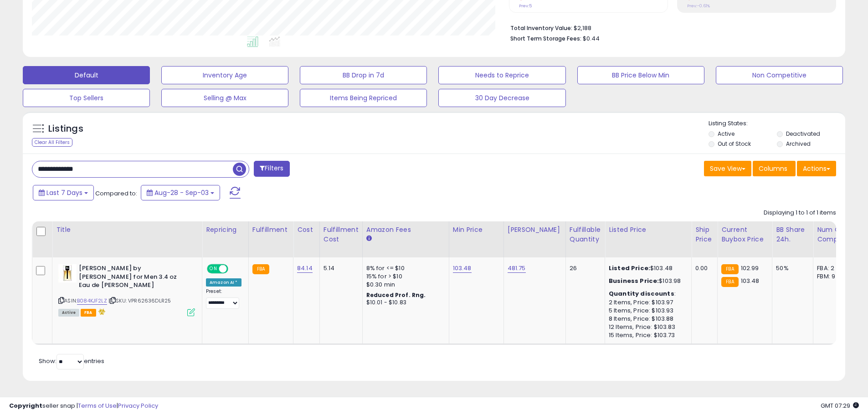 The height and width of the screenshot is (415, 868). I want to click on div: 0.00, so click(703, 269).